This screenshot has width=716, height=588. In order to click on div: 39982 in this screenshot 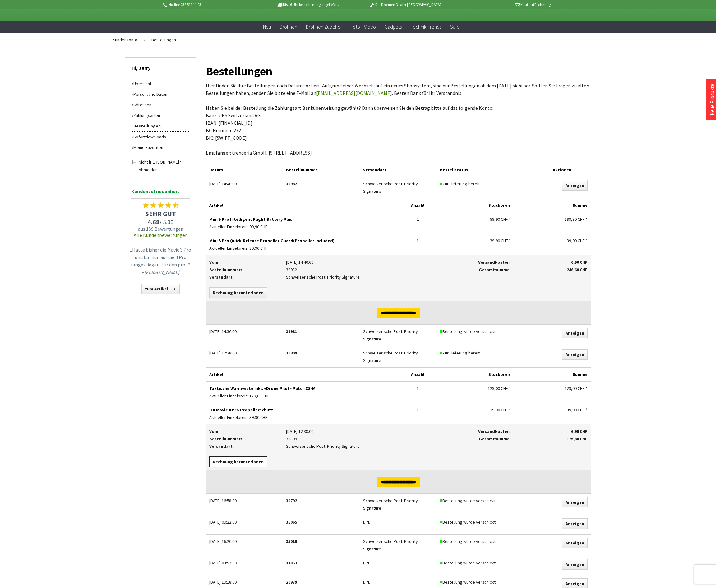, I will do `click(322, 184)`.